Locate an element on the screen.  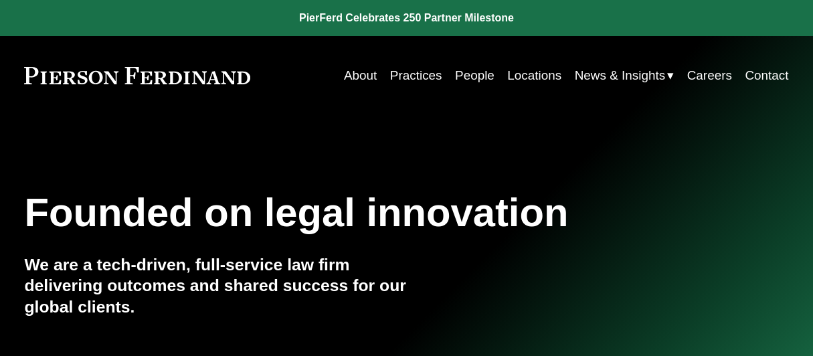
a: People is located at coordinates (475, 76).